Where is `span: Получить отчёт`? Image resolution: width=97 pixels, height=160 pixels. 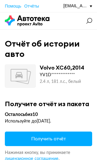 span: Получить отчёт is located at coordinates (48, 139).